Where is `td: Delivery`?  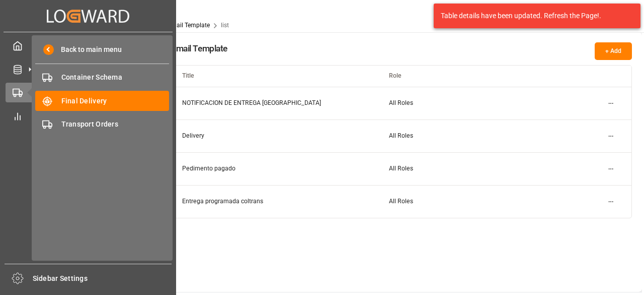
td: Delivery is located at coordinates (275, 135).